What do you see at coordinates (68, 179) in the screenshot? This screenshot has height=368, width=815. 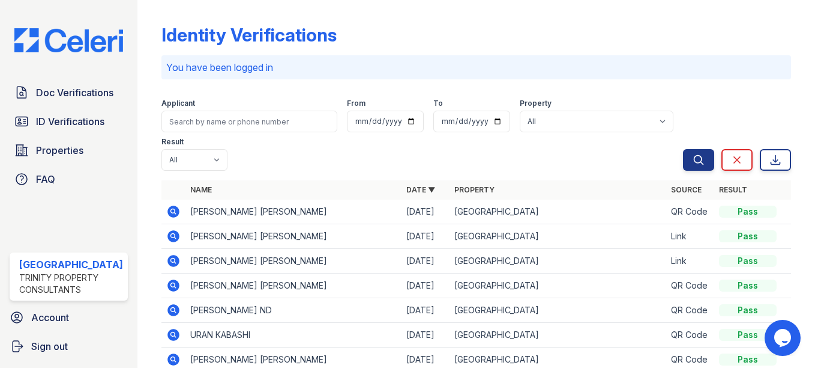 I see `a: FAQ` at bounding box center [68, 179].